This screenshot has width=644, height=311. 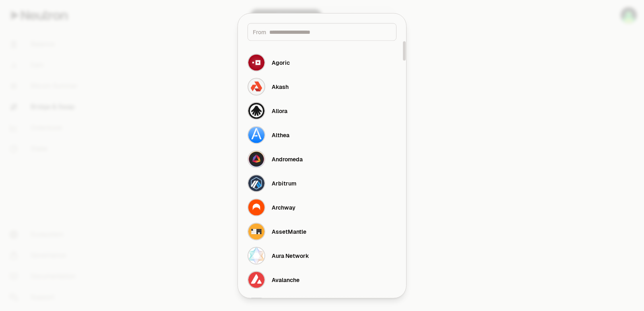 I want to click on button: Agoric LogoAgoric, so click(x=322, y=62).